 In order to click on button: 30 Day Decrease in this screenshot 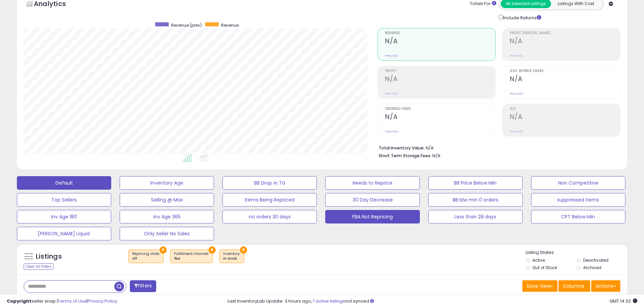, I will do `click(372, 200)`.